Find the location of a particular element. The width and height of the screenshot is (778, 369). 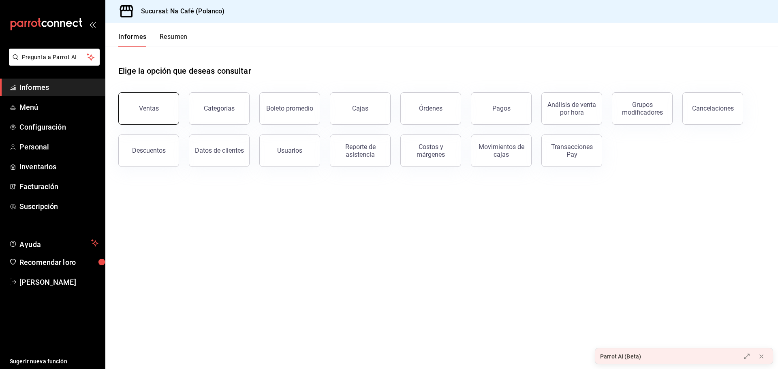

font: Sucursal: Na Café (Polanco) is located at coordinates (183, 11).